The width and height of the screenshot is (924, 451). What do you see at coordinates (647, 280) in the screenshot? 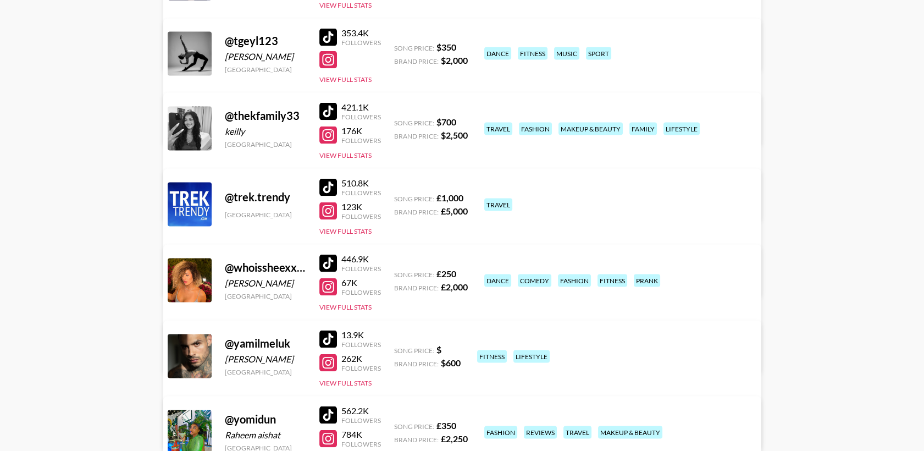
I see `div: prank` at bounding box center [647, 280].